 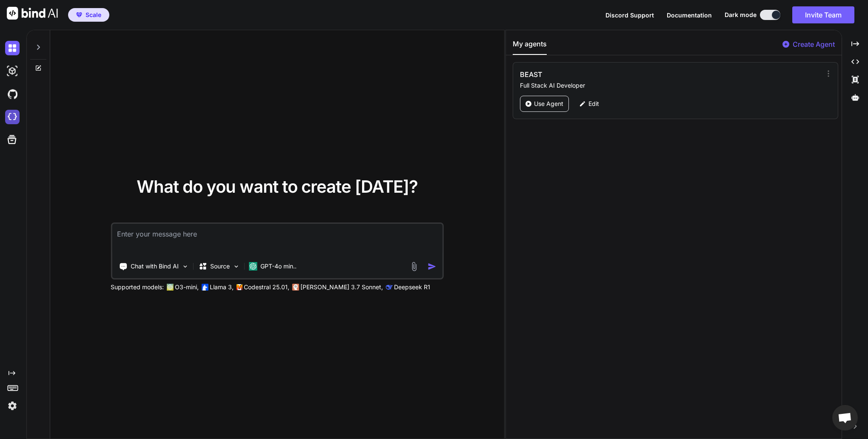 What do you see at coordinates (236, 266) in the screenshot?
I see `img: Pick Models` at bounding box center [236, 266].